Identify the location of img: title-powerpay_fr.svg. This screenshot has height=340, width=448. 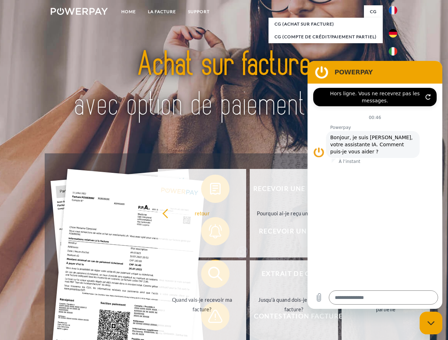
(224, 85).